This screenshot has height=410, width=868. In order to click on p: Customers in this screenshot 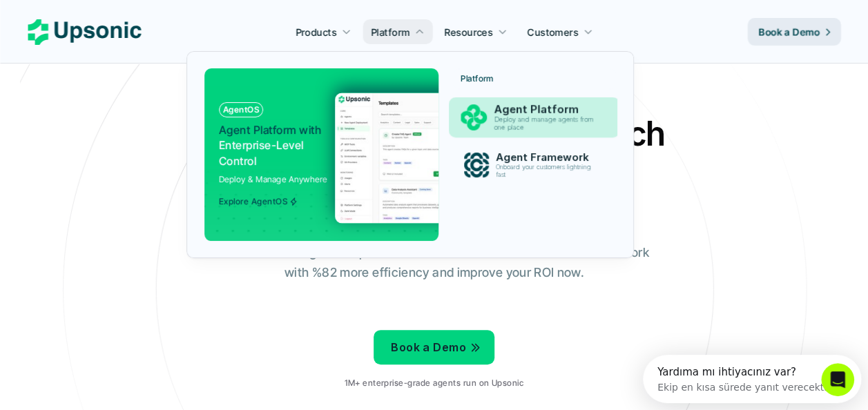, I will do `click(553, 32)`.